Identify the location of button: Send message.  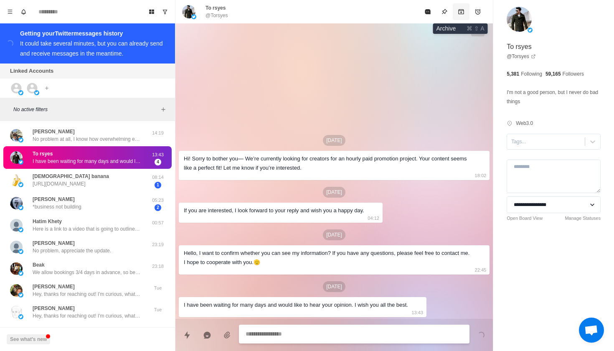
(481, 335).